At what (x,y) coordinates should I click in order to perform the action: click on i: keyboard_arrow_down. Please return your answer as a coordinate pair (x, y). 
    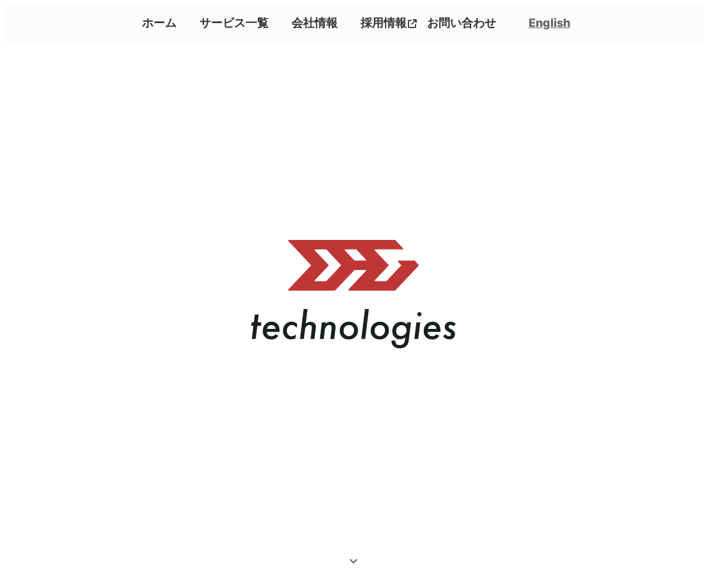
    Looking at the image, I should click on (354, 561).